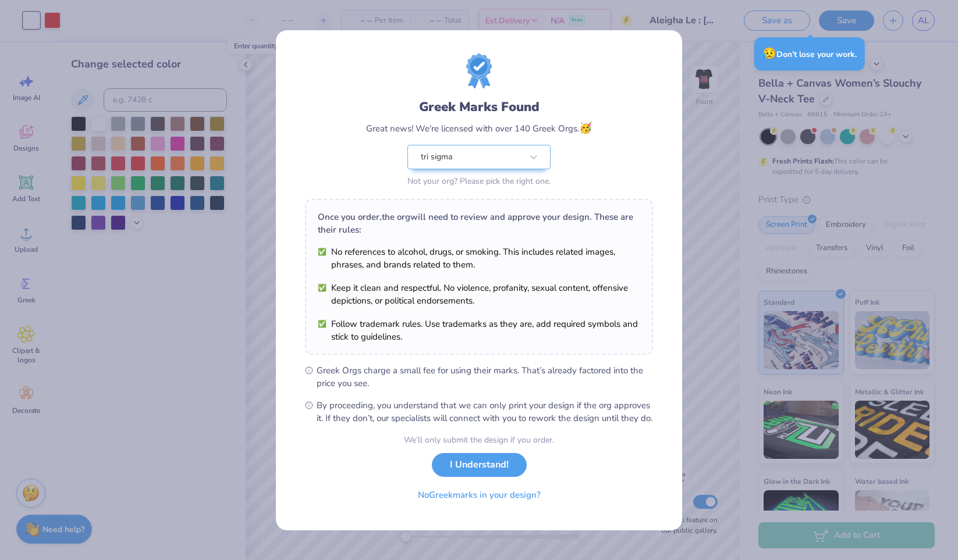  What do you see at coordinates (479, 107) in the screenshot?
I see `div: Greek Marks Found` at bounding box center [479, 107].